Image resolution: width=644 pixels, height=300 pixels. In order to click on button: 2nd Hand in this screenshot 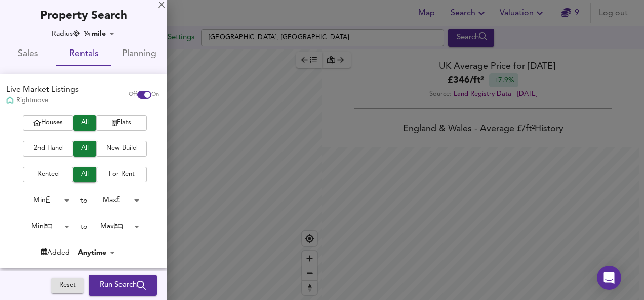, I will do `click(48, 149)`.